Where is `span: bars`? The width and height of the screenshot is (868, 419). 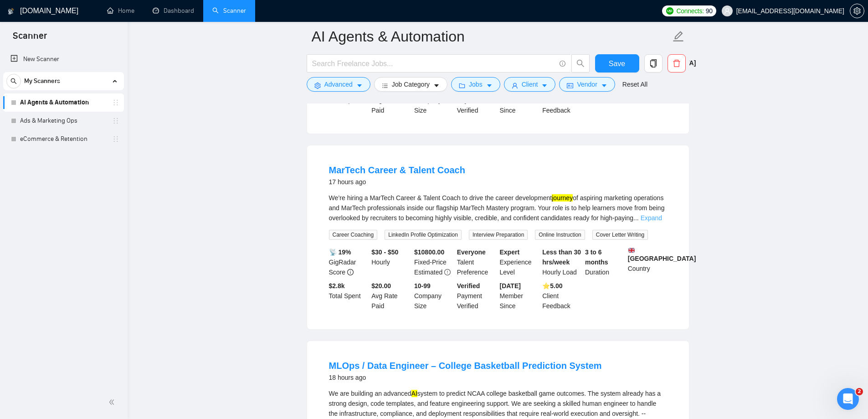
span: bars is located at coordinates (385, 85).